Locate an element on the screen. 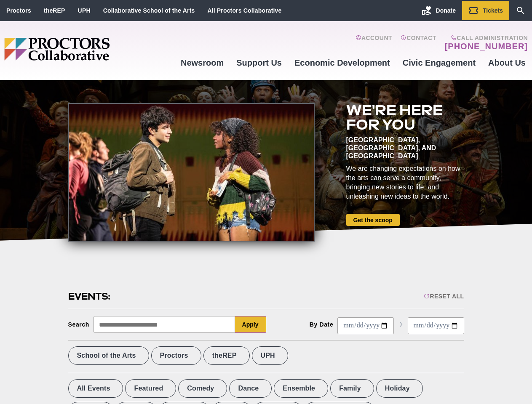  a: Search is located at coordinates (520, 11).